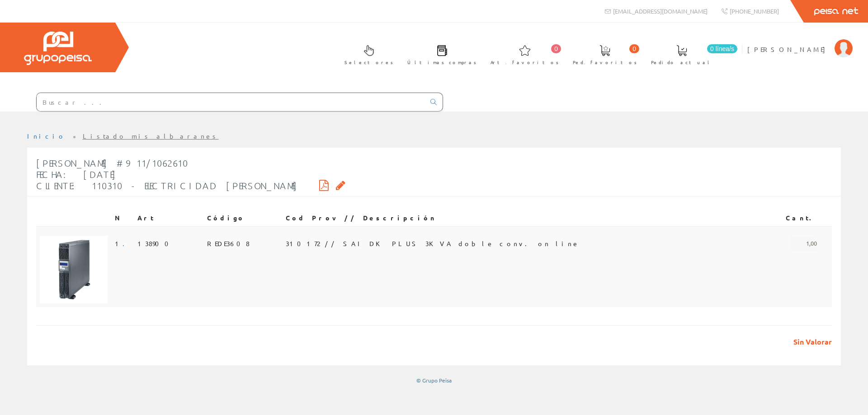 Image resolution: width=868 pixels, height=415 pixels. What do you see at coordinates (229, 244) in the screenshot?
I see `span: REDE3608` at bounding box center [229, 244].